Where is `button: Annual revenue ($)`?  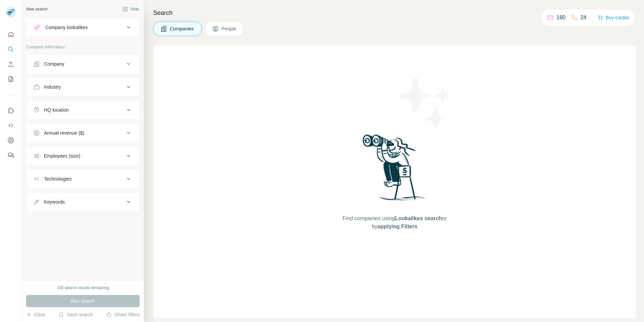
button: Annual revenue ($) is located at coordinates (83, 133).